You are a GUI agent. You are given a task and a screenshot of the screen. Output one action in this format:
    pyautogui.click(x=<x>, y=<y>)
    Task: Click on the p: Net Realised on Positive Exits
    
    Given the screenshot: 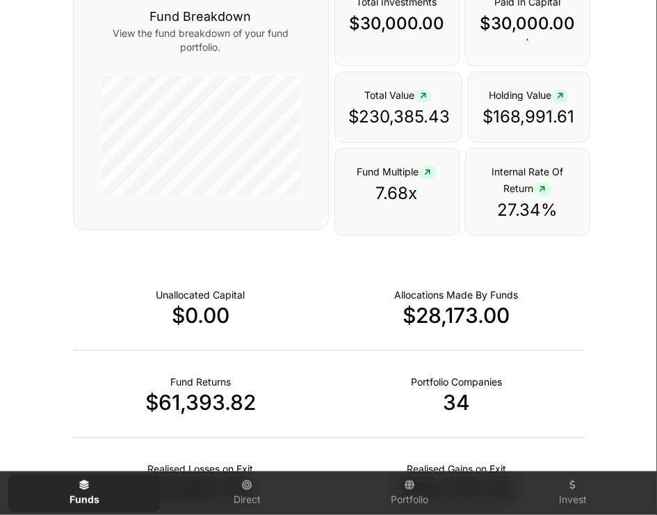 What is the action you would take?
    pyautogui.click(x=456, y=469)
    